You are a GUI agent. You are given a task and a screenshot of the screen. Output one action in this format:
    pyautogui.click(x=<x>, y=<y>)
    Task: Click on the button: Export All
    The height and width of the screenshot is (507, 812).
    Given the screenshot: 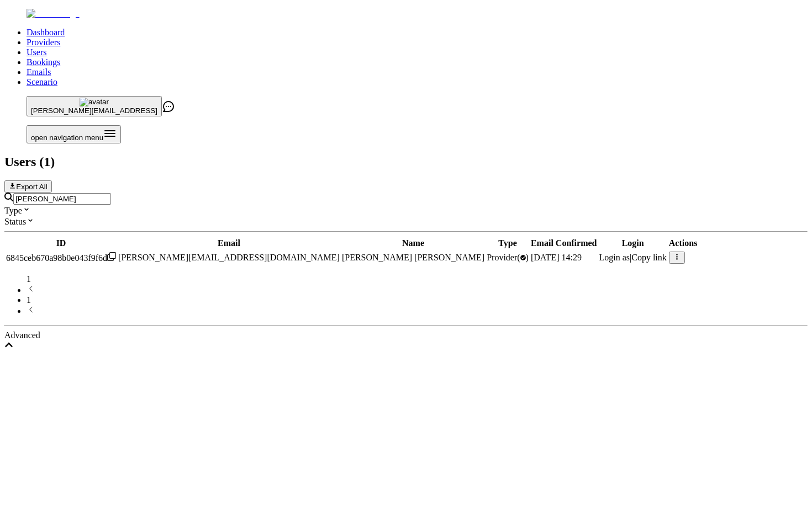 What is the action you would take?
    pyautogui.click(x=28, y=187)
    